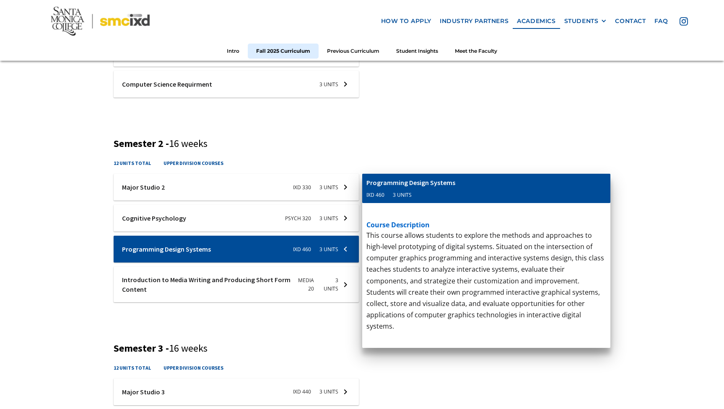  Describe the element at coordinates (406, 21) in the screenshot. I see `a: how to apply` at that location.